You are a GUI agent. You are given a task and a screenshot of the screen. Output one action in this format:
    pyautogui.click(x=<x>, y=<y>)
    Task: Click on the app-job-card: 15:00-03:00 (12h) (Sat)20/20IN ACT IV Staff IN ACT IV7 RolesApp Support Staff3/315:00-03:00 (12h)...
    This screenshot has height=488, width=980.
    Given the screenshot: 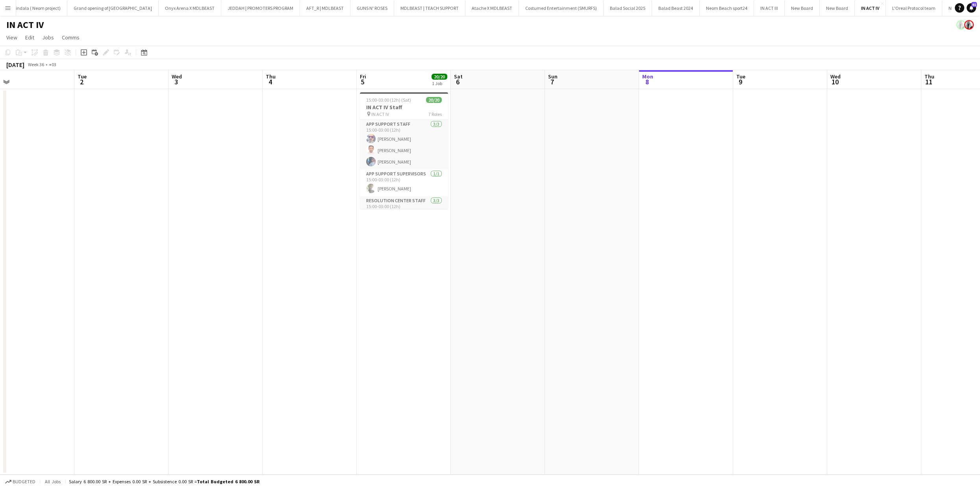 What is the action you would take?
    pyautogui.click(x=404, y=151)
    